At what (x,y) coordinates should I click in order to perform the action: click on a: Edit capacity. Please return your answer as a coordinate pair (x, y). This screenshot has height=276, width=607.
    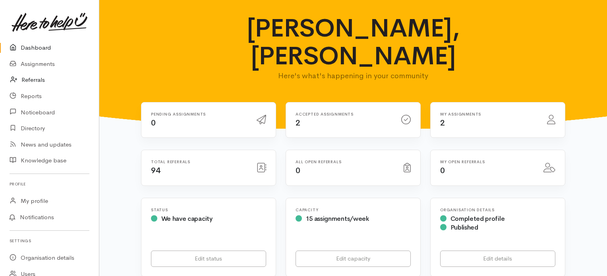
    Looking at the image, I should click on (353, 259).